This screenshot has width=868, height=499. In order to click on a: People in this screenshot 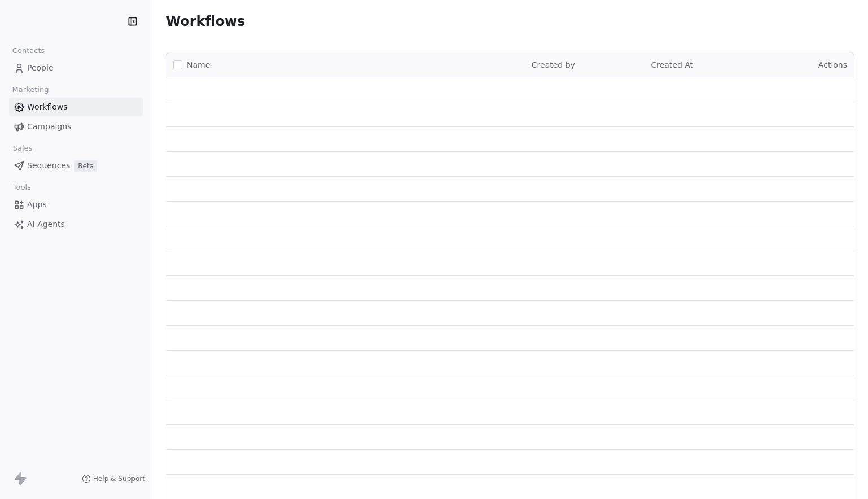, I will do `click(76, 68)`.